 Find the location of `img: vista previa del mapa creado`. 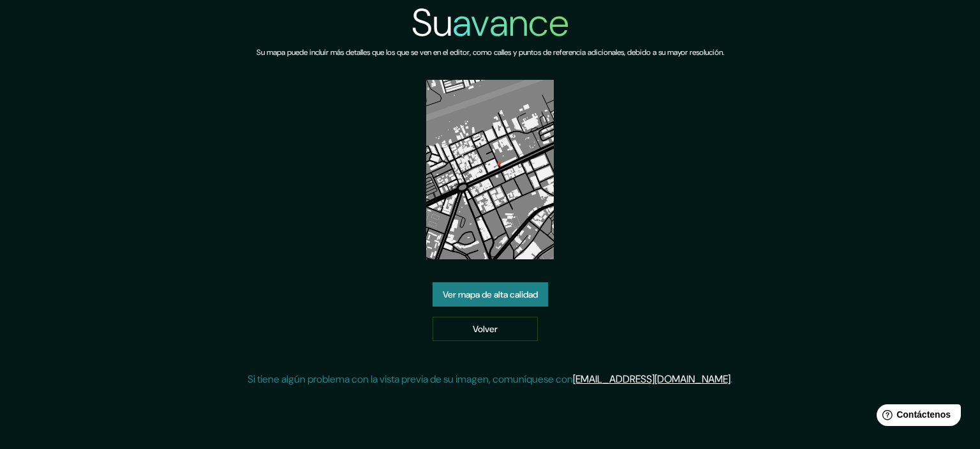

img: vista previa del mapa creado is located at coordinates (489, 170).